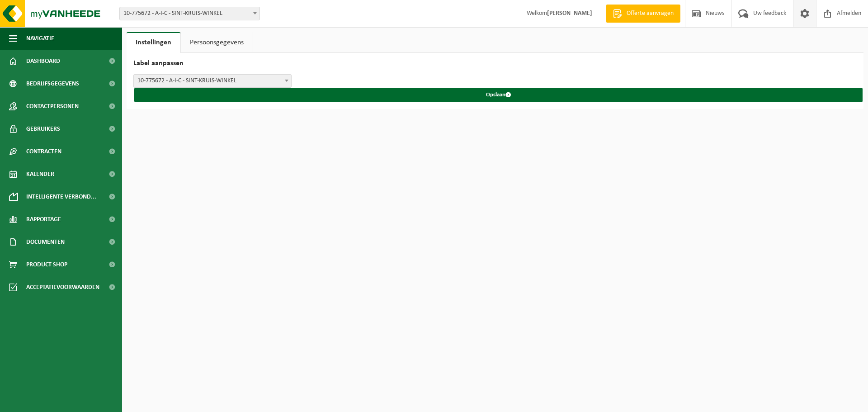 Image resolution: width=868 pixels, height=412 pixels. What do you see at coordinates (43, 61) in the screenshot?
I see `span: Dashboard` at bounding box center [43, 61].